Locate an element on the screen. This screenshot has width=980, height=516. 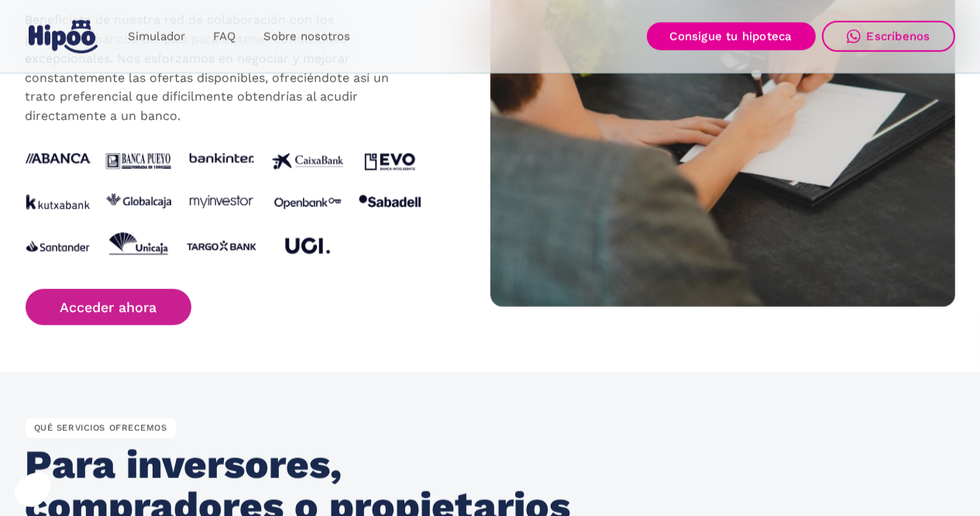
div: QUÉ SERVICIOS OFRECEMOS is located at coordinates (100, 429).